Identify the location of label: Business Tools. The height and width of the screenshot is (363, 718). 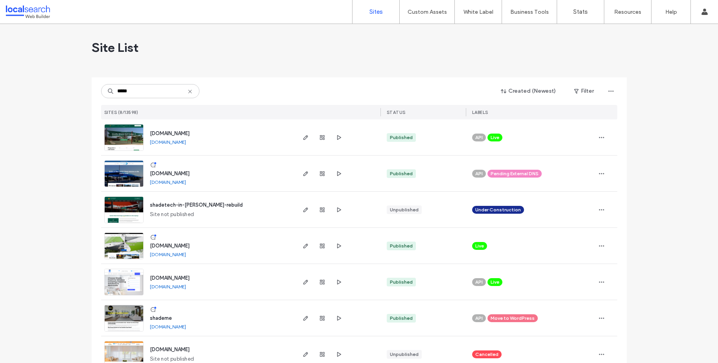
(529, 12).